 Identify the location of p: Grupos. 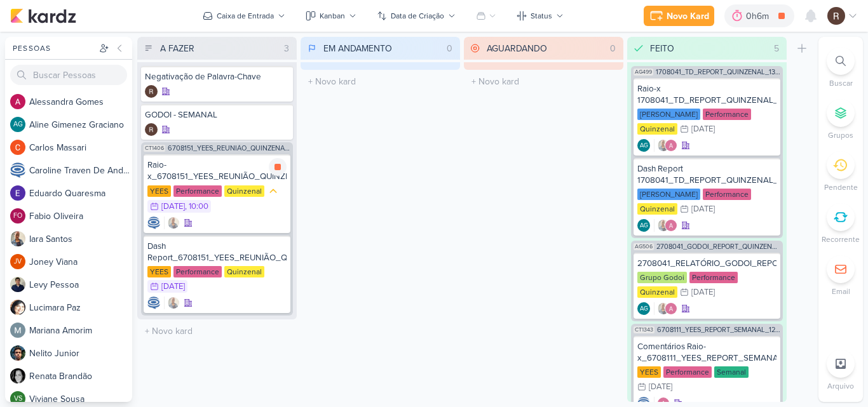
(840, 135).